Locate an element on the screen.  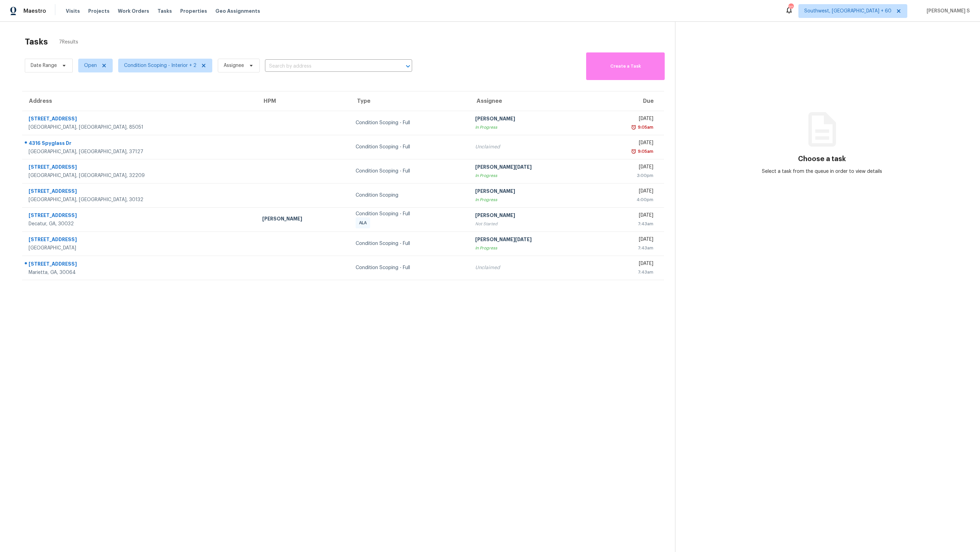
span: Date Range is located at coordinates (43, 65).